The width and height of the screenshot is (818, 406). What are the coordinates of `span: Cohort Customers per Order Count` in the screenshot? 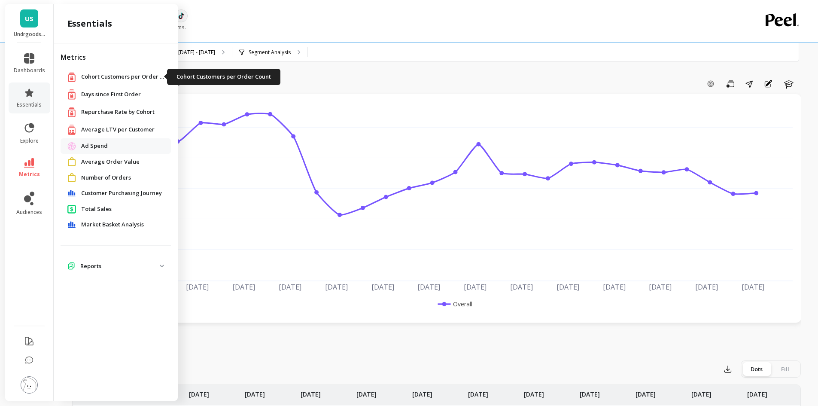 It's located at (124, 77).